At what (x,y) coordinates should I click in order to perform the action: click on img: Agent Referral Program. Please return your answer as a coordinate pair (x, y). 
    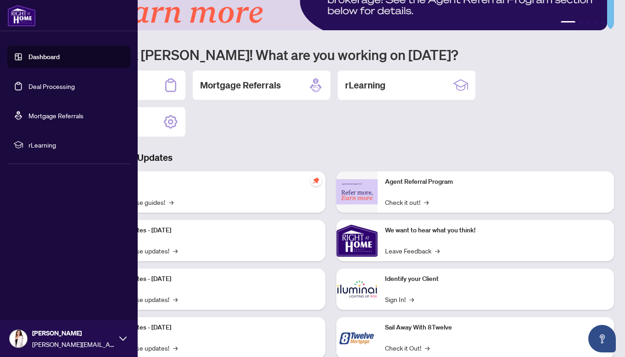
    Looking at the image, I should click on (357, 192).